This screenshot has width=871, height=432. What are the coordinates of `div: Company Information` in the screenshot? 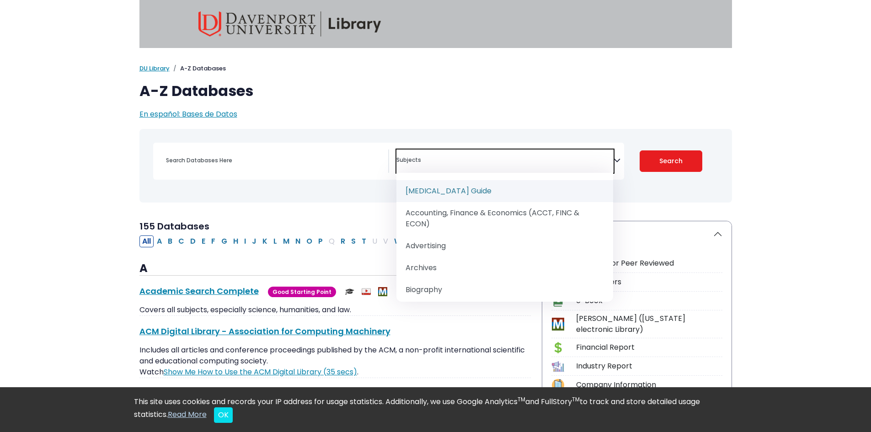 It's located at (649, 385).